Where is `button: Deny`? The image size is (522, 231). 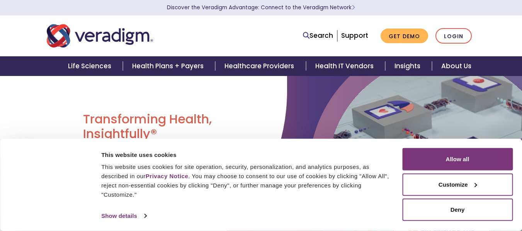
button: Deny is located at coordinates (457, 210).